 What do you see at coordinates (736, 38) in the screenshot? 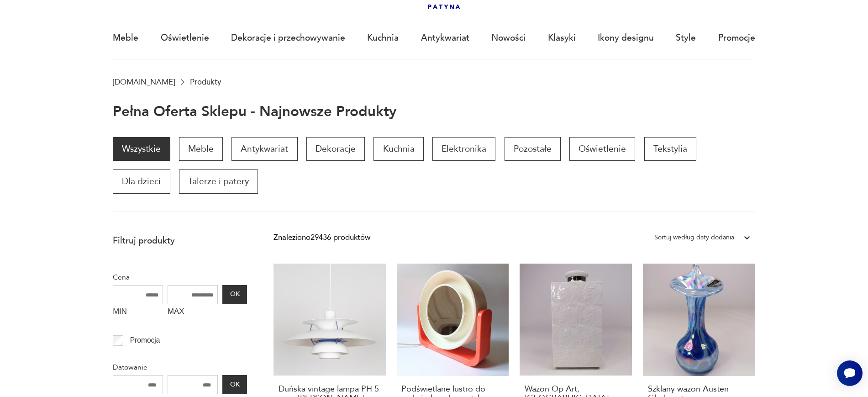
I see `a: Promocje` at bounding box center [736, 38].